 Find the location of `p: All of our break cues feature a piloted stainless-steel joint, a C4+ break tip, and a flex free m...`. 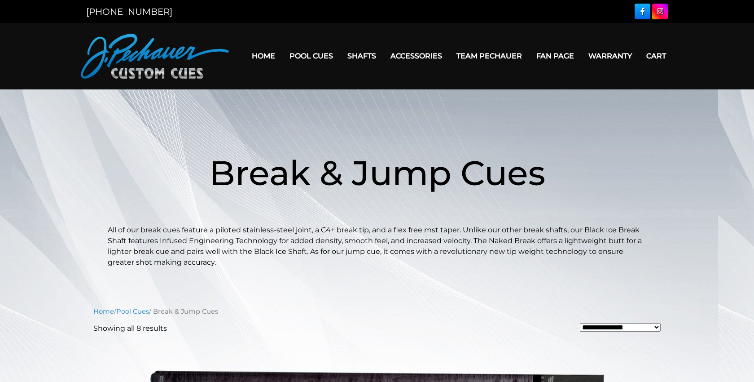

p: All of our break cues feature a piloted stainless-steel joint, a C4+ break tip, and a flex free m... is located at coordinates (377, 246).